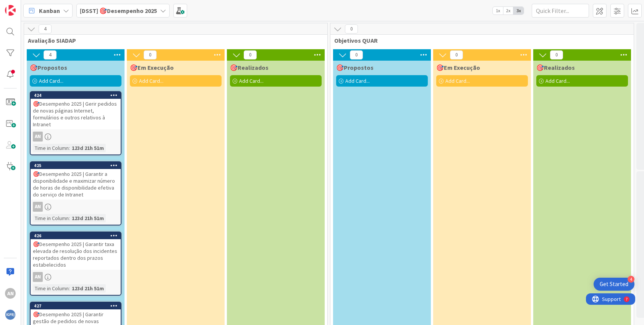 This screenshot has height=325, width=644. I want to click on div: 425🎯Desempenho 2025 | Garantir a disponibilidade e maximizar número de horas de disponibilidade e..., so click(76, 181).